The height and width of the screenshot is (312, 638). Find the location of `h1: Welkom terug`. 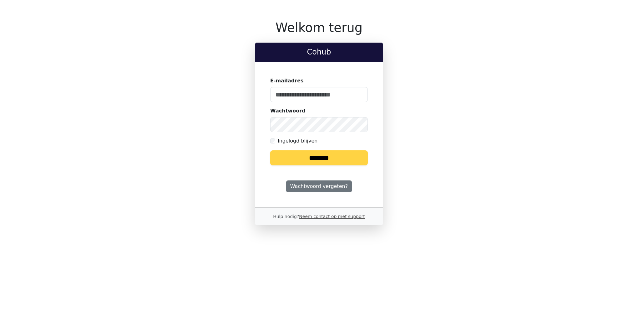

h1: Welkom terug is located at coordinates (319, 28).